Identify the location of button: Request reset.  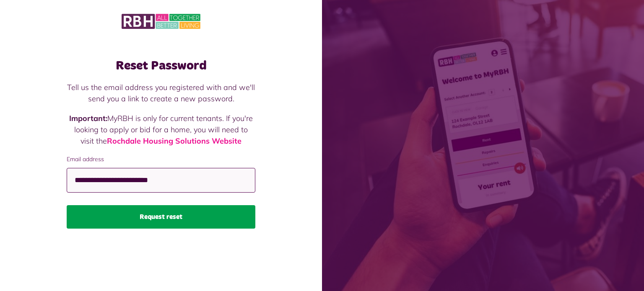
(161, 217).